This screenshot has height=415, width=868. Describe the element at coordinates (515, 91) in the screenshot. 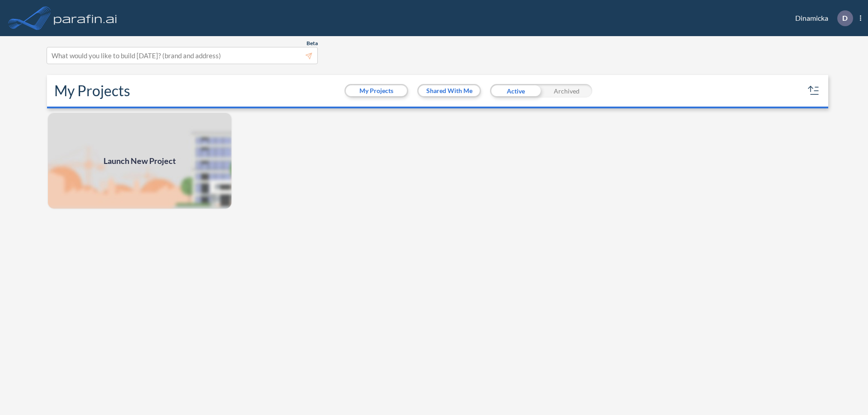

I see `div: Active` at that location.